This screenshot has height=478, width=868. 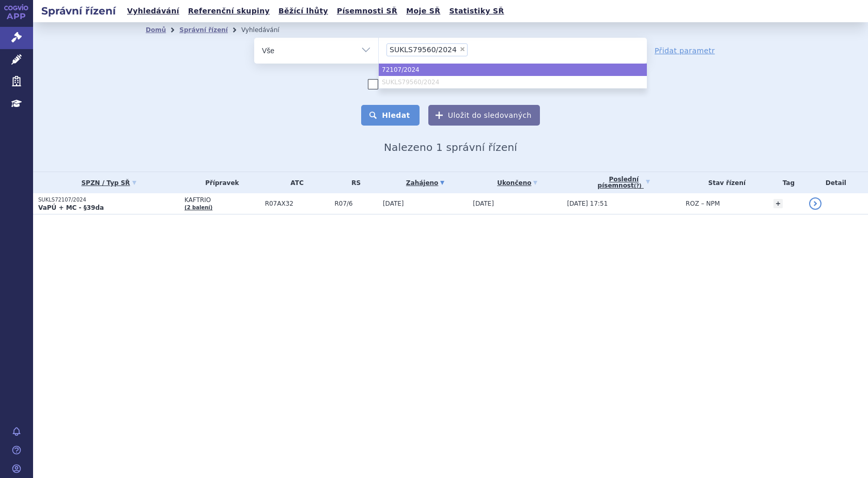 I want to click on span: SUKLS79560/2024, so click(x=423, y=49).